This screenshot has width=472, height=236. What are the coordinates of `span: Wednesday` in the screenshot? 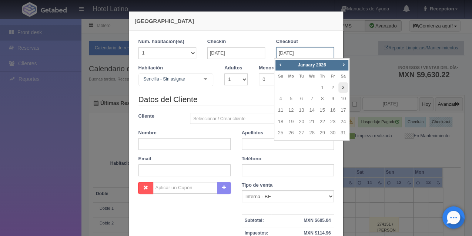 It's located at (312, 76).